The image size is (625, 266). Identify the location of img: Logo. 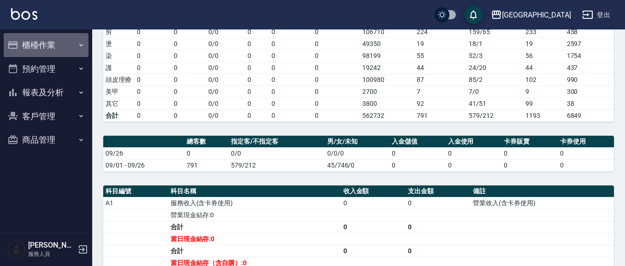
(24, 14).